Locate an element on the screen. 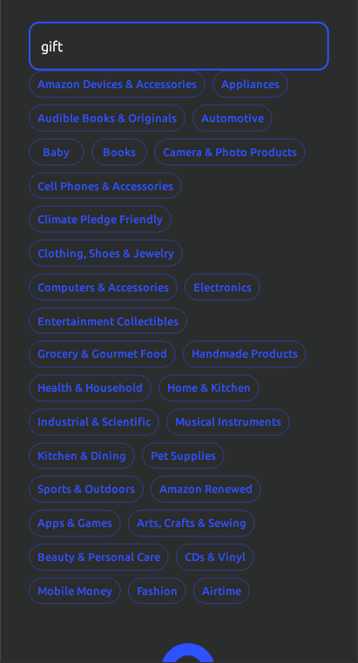 This screenshot has width=358, height=663. button: Fashion is located at coordinates (157, 591).